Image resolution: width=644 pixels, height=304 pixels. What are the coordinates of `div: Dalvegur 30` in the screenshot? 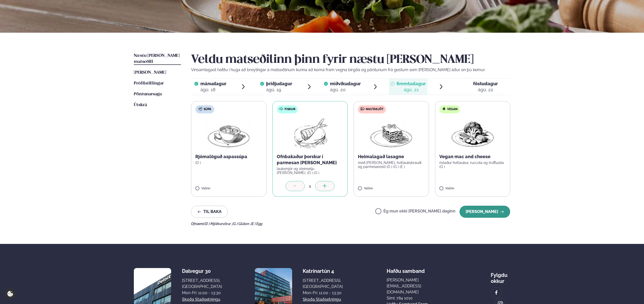 It's located at (202, 272).